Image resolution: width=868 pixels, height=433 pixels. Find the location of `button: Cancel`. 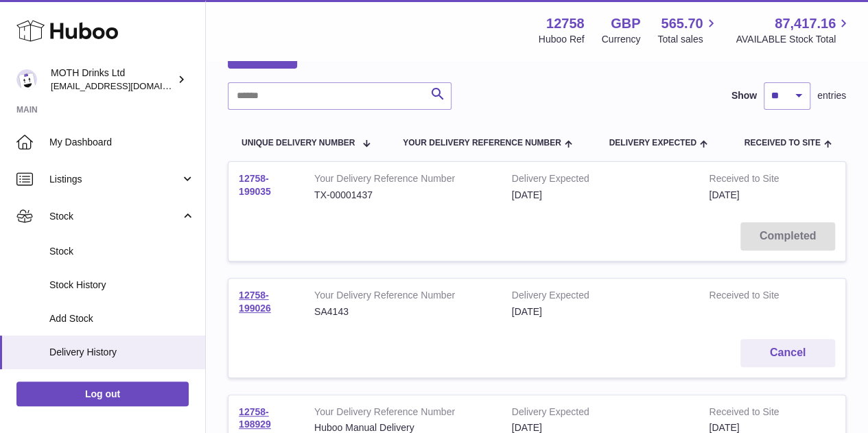

button: Cancel is located at coordinates (788, 353).